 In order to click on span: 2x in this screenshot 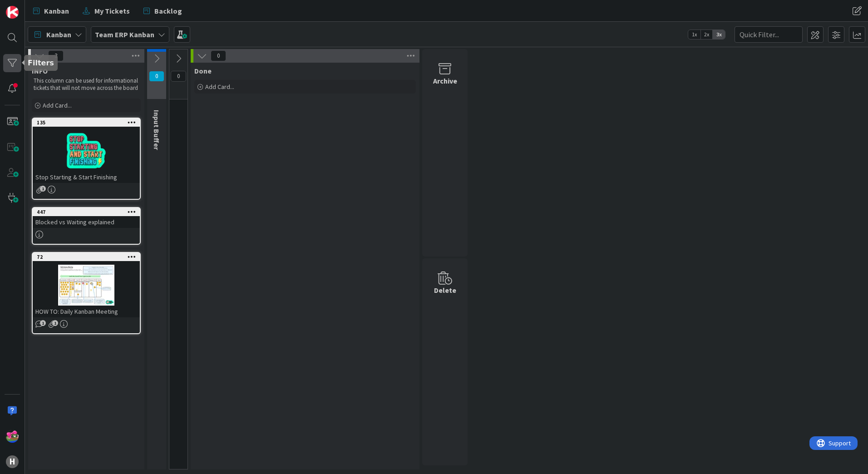, I will do `click(706, 35)`.